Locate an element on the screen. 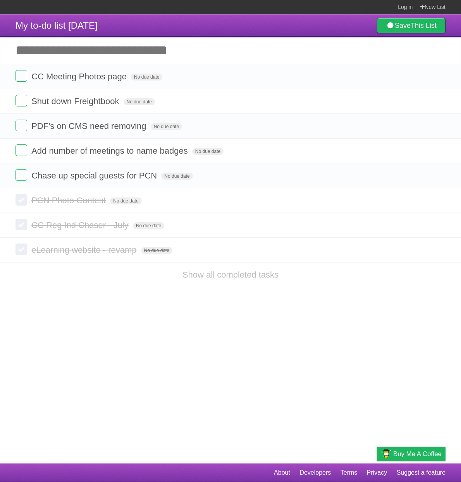 Image resolution: width=461 pixels, height=482 pixels. span: Buy me a coffee is located at coordinates (417, 454).